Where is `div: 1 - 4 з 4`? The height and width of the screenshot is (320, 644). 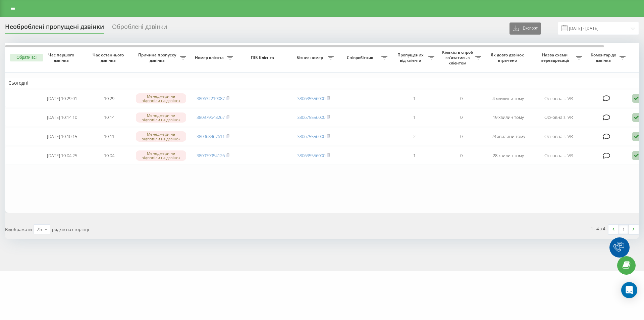
div: 1 - 4 з 4 is located at coordinates (597, 228).